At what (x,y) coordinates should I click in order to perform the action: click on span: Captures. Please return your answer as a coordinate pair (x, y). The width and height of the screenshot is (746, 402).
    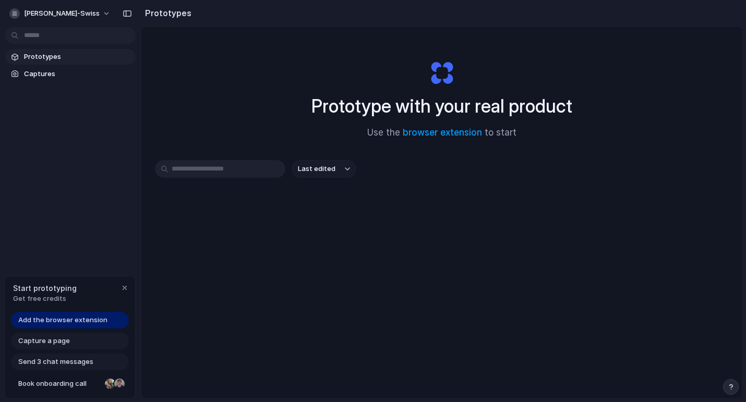
    Looking at the image, I should click on (78, 74).